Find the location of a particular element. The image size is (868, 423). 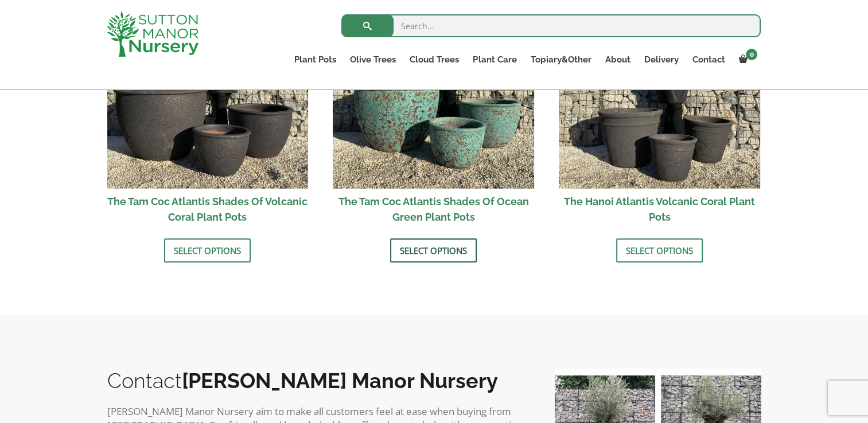

a: 0 is located at coordinates (746, 60).